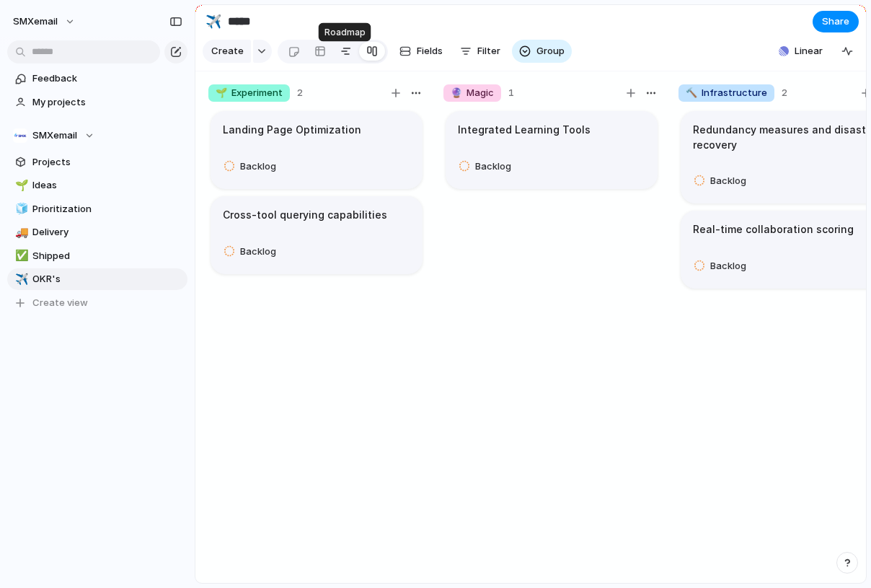  What do you see at coordinates (107, 79) in the screenshot?
I see `span: Feedback` at bounding box center [107, 79].